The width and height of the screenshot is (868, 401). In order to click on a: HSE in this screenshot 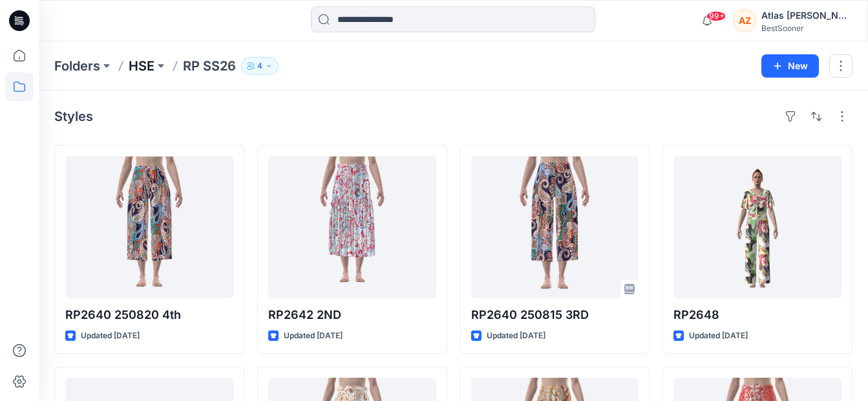, I will do `click(142, 66)`.